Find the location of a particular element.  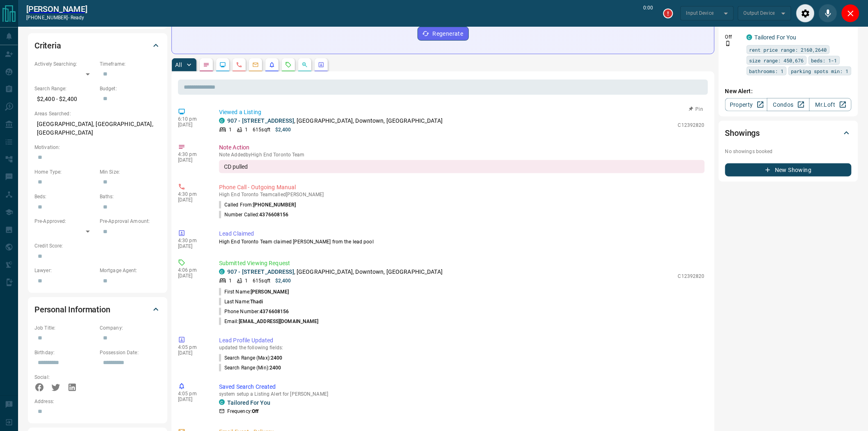

svg: Push Notification Only is located at coordinates (729, 44).